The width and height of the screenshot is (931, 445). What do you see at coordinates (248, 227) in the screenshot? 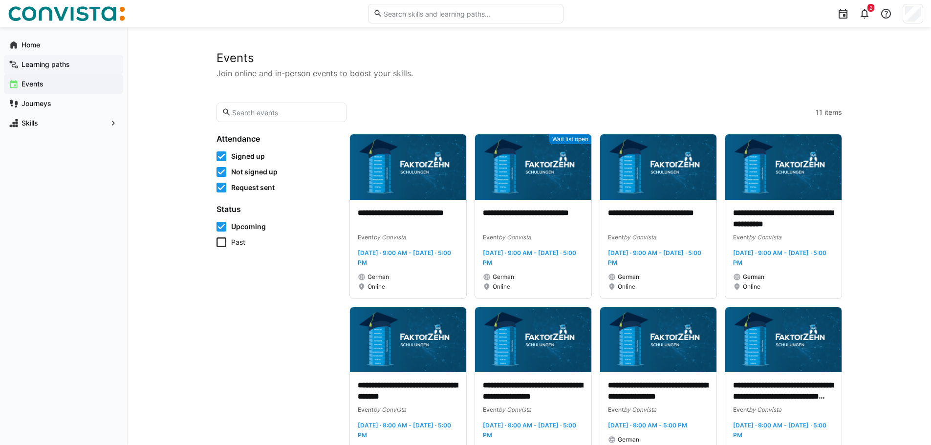
I see `span: Upcoming` at bounding box center [248, 227].